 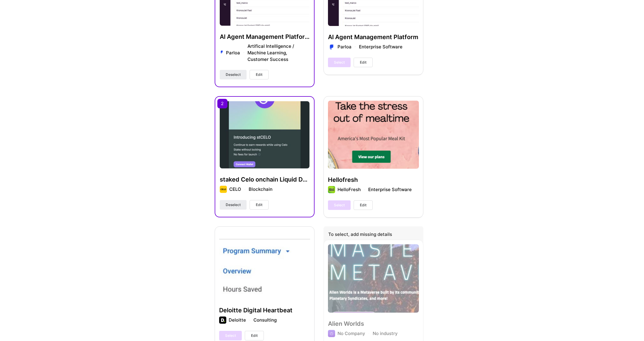 I want to click on div: To select, add missing details, so click(x=374, y=235).